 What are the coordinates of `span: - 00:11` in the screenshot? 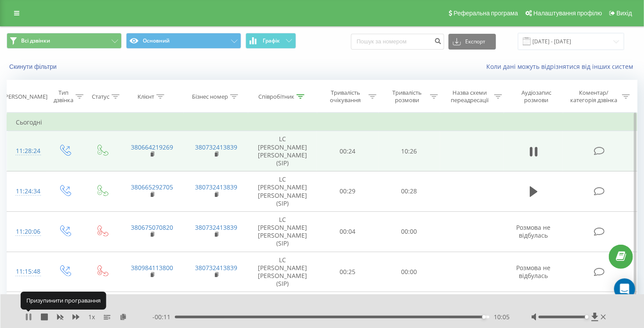 It's located at (164, 317).